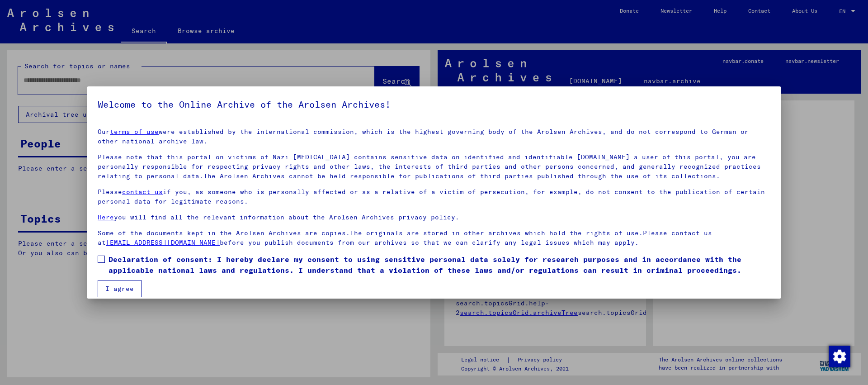 The image size is (868, 385). What do you see at coordinates (142, 192) in the screenshot?
I see `a: contact us` at bounding box center [142, 192].